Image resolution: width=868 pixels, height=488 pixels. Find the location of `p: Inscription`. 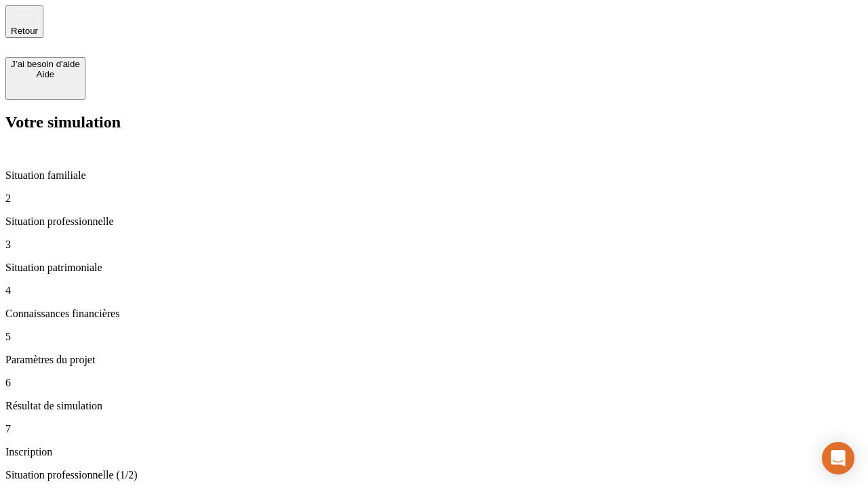

p: Inscription is located at coordinates (434, 451).